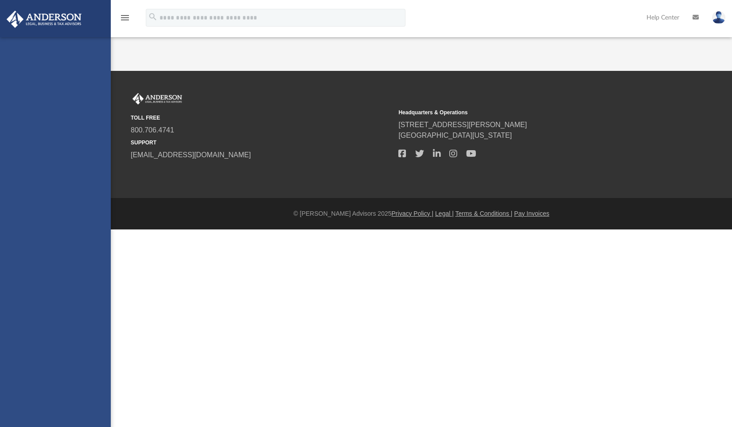  I want to click on i: search, so click(153, 17).